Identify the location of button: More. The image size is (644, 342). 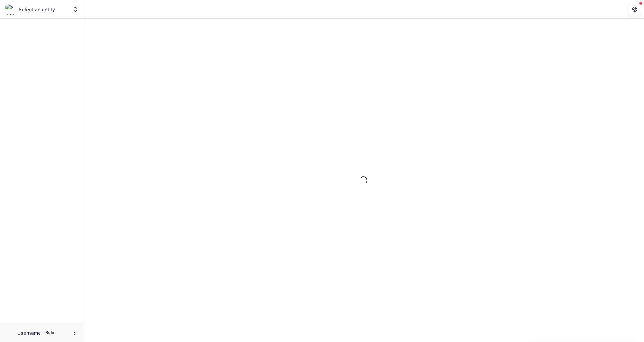
(75, 333).